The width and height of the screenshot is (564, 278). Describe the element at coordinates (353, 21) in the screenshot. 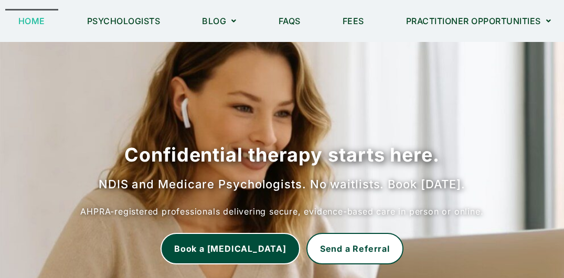

I see `a: Fees` at that location.